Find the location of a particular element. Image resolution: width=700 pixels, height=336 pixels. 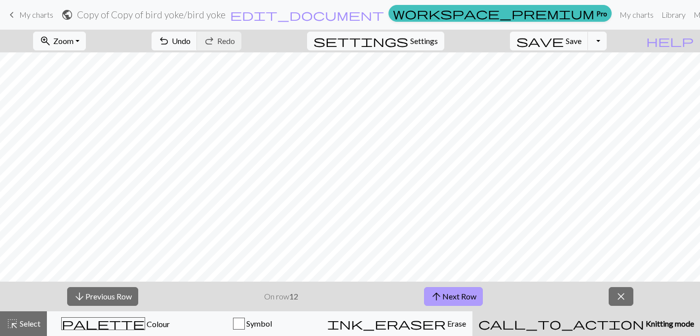

button: Knitting mode is located at coordinates (586, 323).